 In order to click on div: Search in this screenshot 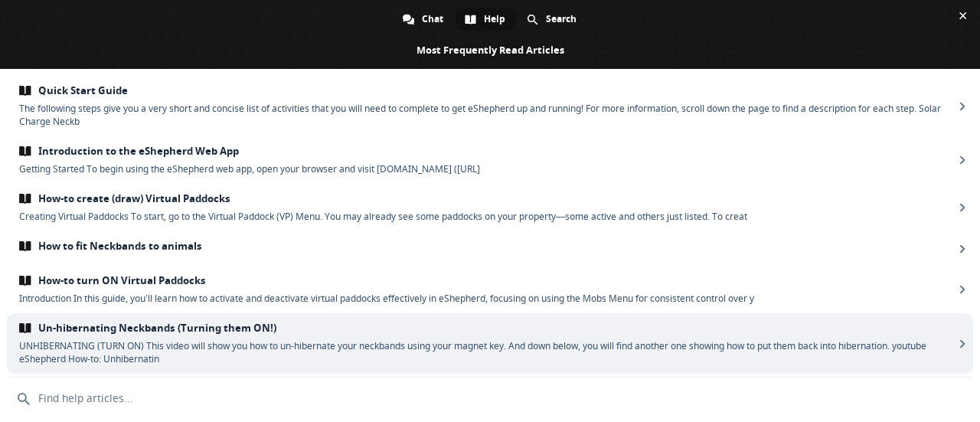, I will do `click(552, 19)`.